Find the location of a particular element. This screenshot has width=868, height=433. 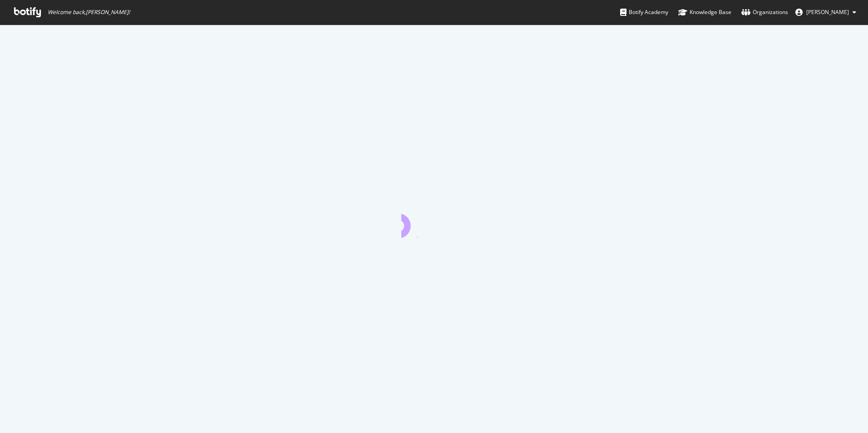

div: animation is located at coordinates (434, 222).